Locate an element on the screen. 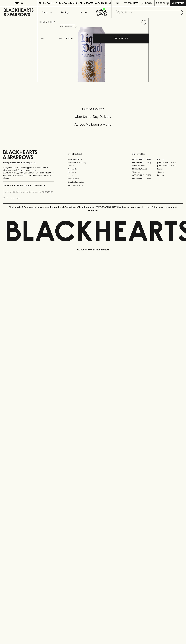 The height and width of the screenshot is (644, 186). h5: Uber Same-Day Delivery is located at coordinates (93, 117).